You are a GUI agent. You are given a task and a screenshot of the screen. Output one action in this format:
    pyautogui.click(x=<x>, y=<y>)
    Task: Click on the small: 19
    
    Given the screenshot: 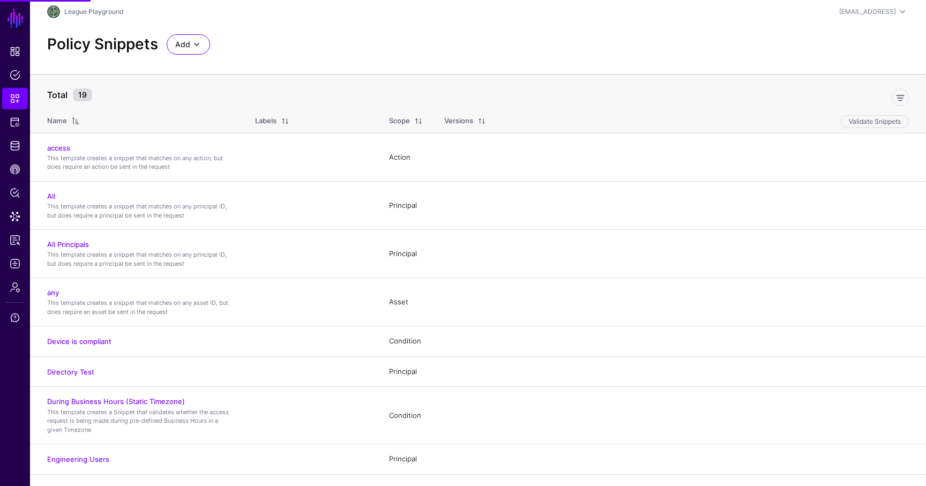 What is the action you would take?
    pyautogui.click(x=83, y=95)
    